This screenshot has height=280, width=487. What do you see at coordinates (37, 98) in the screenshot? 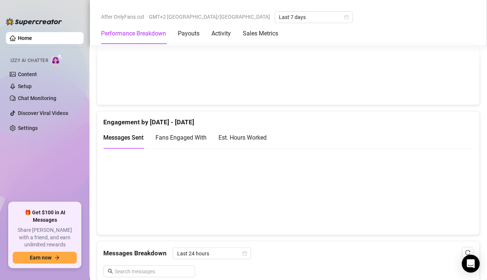
I see `a: Chat Monitoring` at bounding box center [37, 98].